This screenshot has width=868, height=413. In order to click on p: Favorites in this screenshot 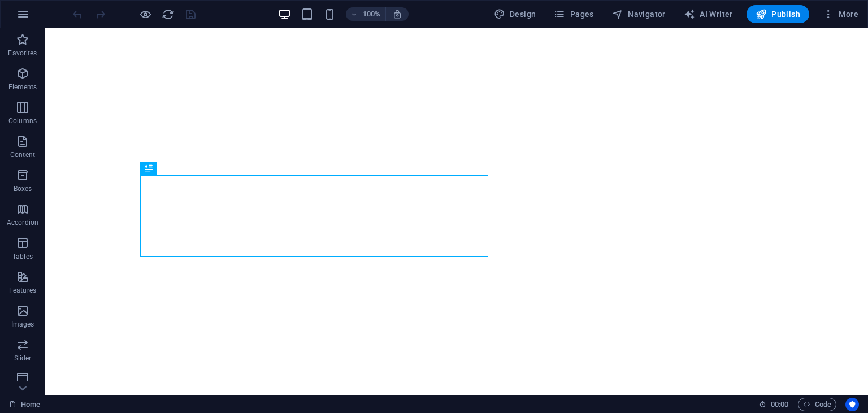, I will do `click(22, 53)`.